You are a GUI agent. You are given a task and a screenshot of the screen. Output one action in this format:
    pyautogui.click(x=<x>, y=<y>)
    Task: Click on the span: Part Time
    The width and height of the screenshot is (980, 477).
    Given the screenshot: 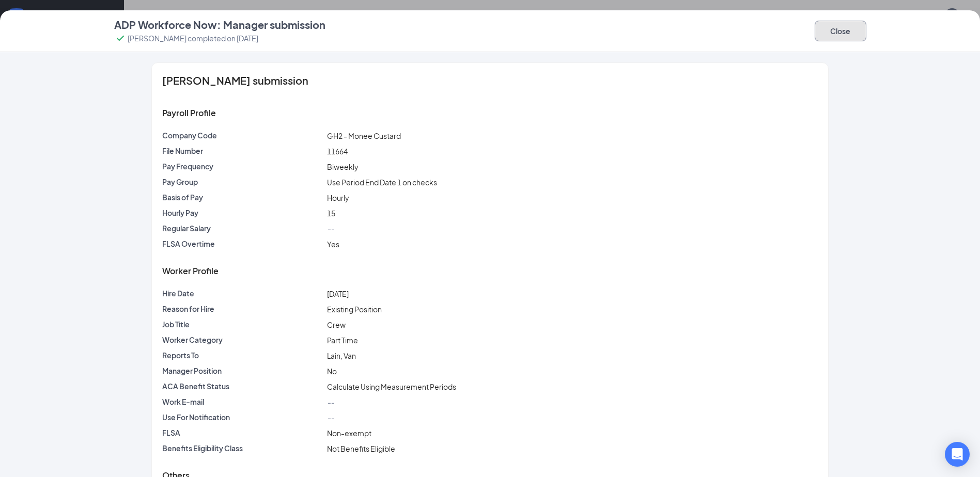 What is the action you would take?
    pyautogui.click(x=342, y=340)
    